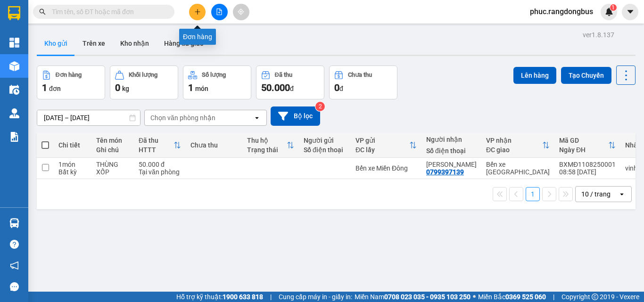 This screenshot has width=644, height=302. I want to click on div: THÙNG XỐP, so click(113, 169).